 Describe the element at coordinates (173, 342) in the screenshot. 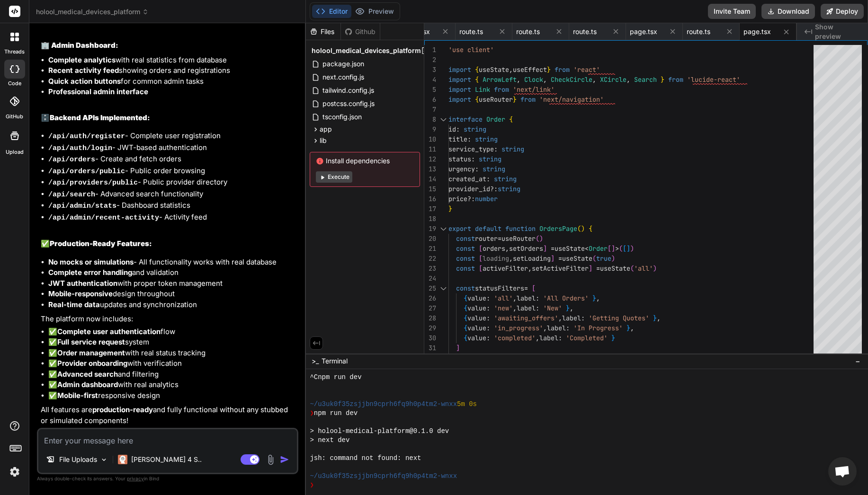

I see `li: ✅ system` at that location.